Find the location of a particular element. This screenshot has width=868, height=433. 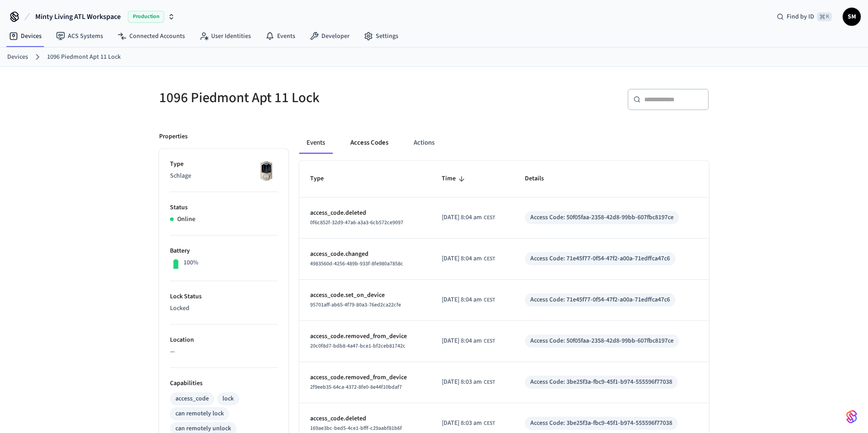

p: Battery is located at coordinates (224, 251).